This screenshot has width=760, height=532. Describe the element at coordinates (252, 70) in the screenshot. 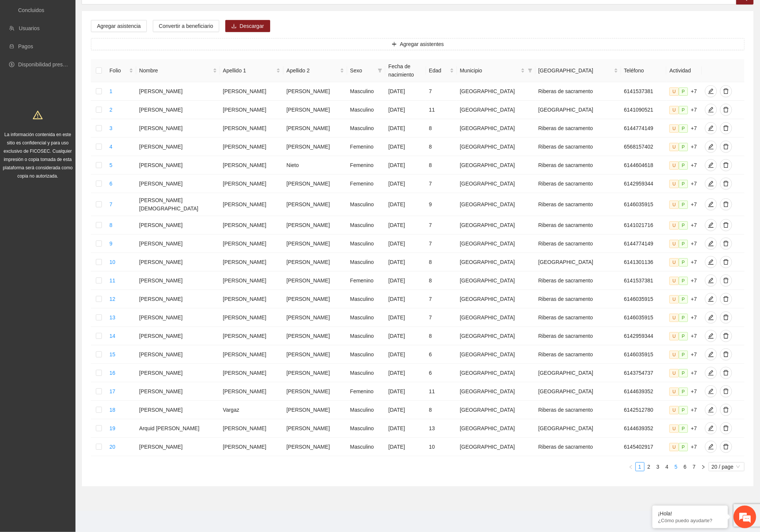

I see `th: Apellido 1` at that location.